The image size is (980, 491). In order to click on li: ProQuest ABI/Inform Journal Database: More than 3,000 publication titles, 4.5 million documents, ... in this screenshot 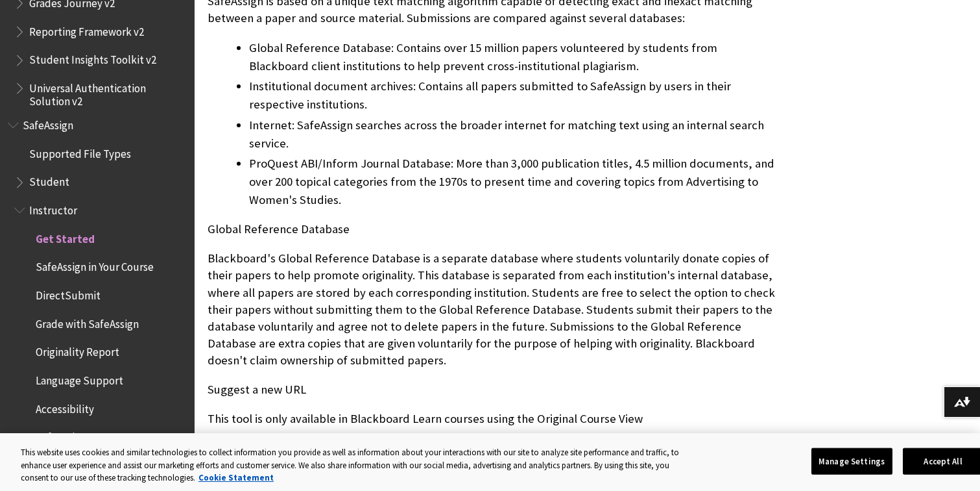, I will do `click(512, 182)`.